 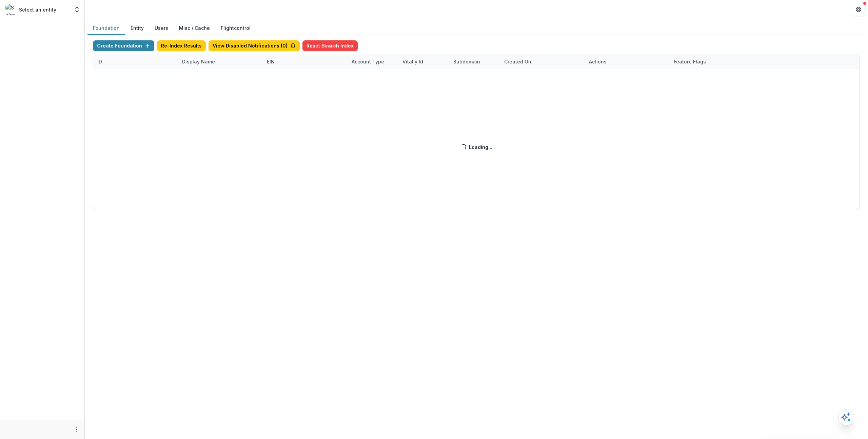 What do you see at coordinates (77, 9) in the screenshot?
I see `button: Open entity switcher` at bounding box center [77, 9].